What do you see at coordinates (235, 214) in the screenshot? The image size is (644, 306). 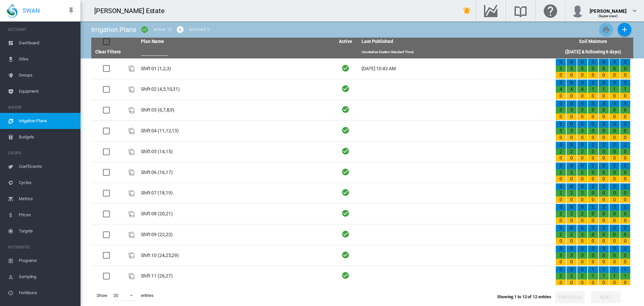 I see `td: Shift 08 (20,21)` at bounding box center [235, 214].